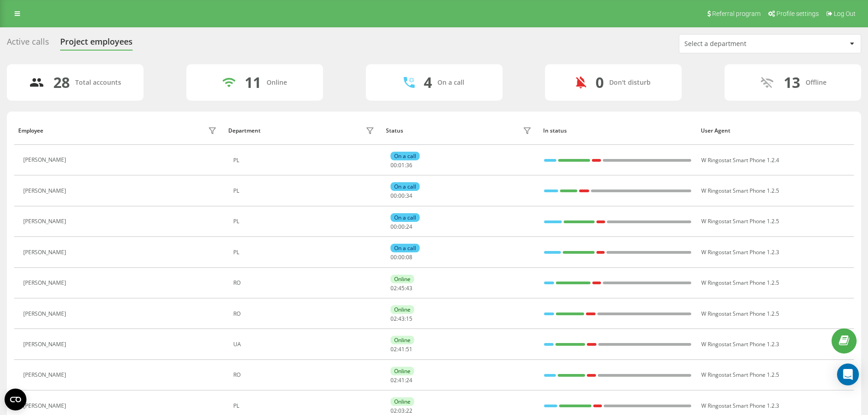 The image size is (868, 415). Describe the element at coordinates (28, 44) in the screenshot. I see `div: Active calls` at that location.